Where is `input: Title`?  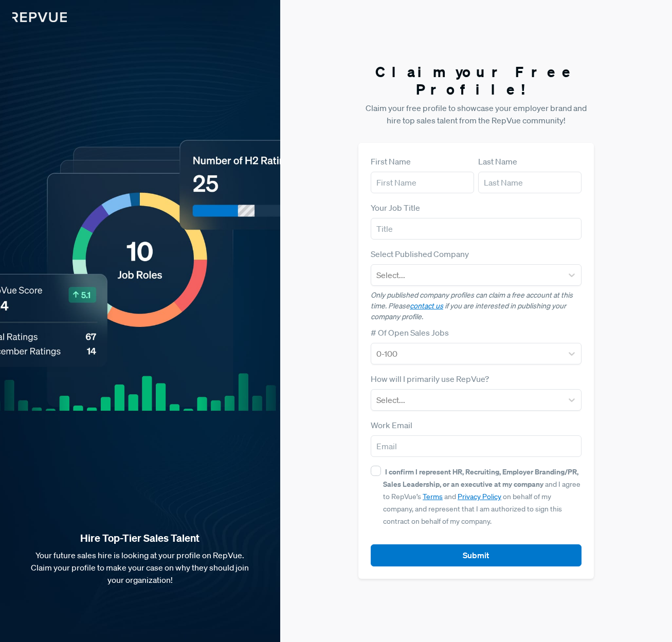 input: Title is located at coordinates (475, 228).